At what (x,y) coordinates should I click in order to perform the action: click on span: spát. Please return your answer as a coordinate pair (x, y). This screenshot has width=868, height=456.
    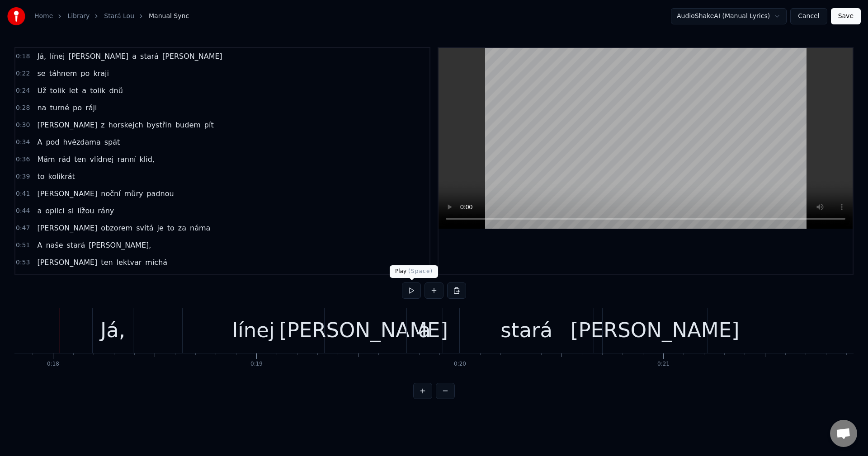
    Looking at the image, I should click on (112, 142).